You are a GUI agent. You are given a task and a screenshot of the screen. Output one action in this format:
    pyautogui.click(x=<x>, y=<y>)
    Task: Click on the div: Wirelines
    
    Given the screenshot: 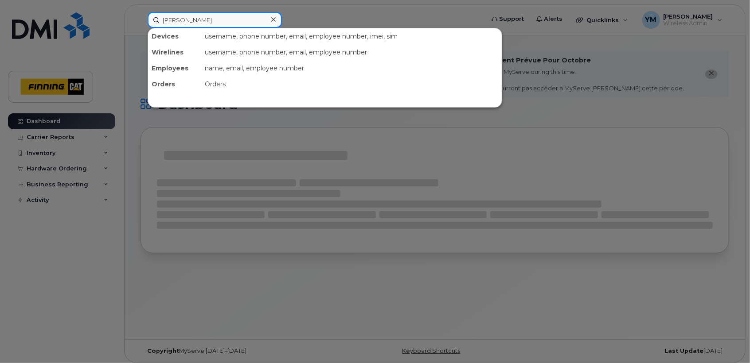 What is the action you would take?
    pyautogui.click(x=175, y=52)
    